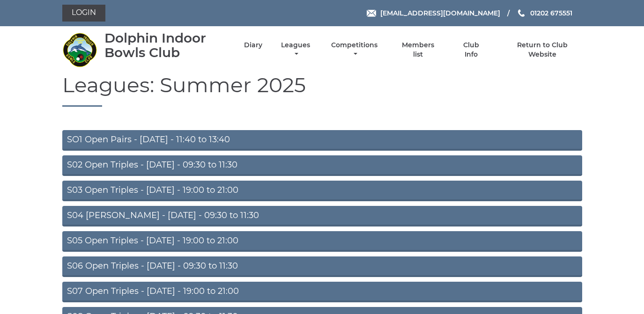 The image size is (644, 314). What do you see at coordinates (84, 13) in the screenshot?
I see `a: Login` at bounding box center [84, 13].